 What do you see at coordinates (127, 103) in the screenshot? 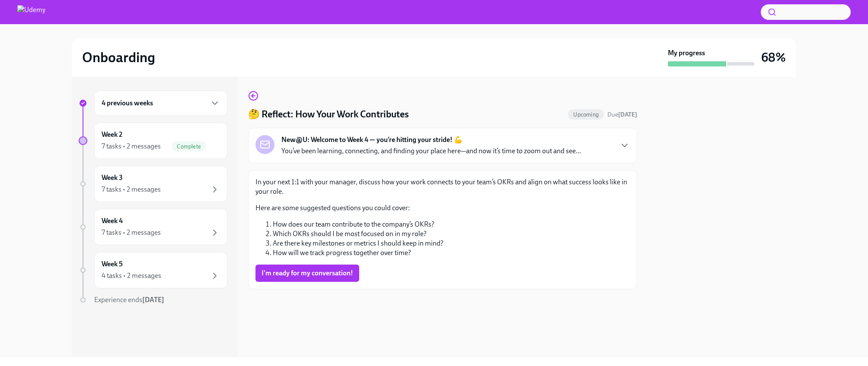
I see `h6: 4 previous weeks` at bounding box center [127, 103].